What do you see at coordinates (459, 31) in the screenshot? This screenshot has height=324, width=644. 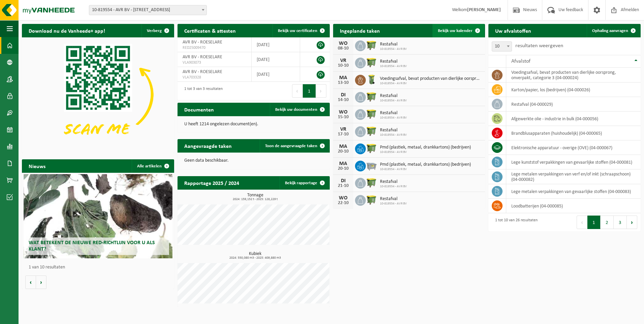 I see `a: Bekijk uw kalender` at bounding box center [459, 31].